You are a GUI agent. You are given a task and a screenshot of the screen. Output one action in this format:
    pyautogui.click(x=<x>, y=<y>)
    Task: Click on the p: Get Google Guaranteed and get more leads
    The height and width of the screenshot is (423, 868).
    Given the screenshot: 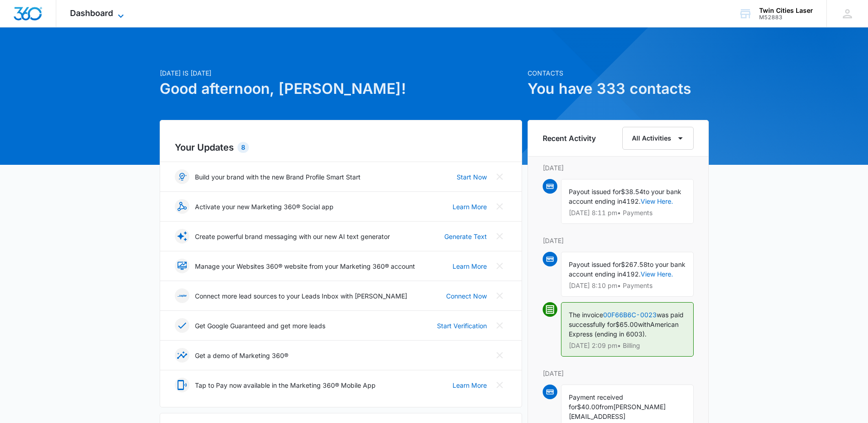 What is the action you would take?
    pyautogui.click(x=260, y=326)
    